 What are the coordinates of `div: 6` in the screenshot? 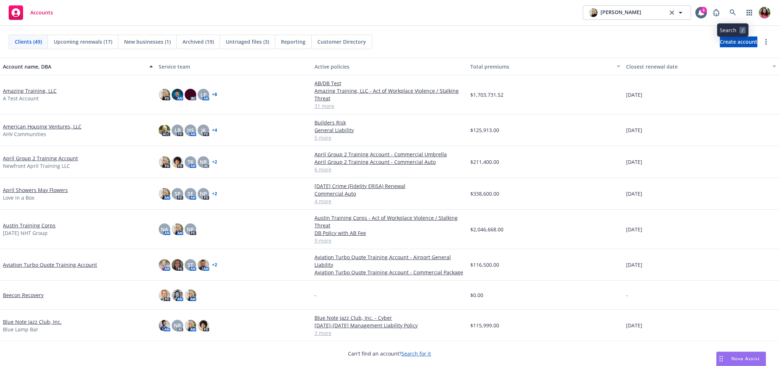 It's located at (703, 10).